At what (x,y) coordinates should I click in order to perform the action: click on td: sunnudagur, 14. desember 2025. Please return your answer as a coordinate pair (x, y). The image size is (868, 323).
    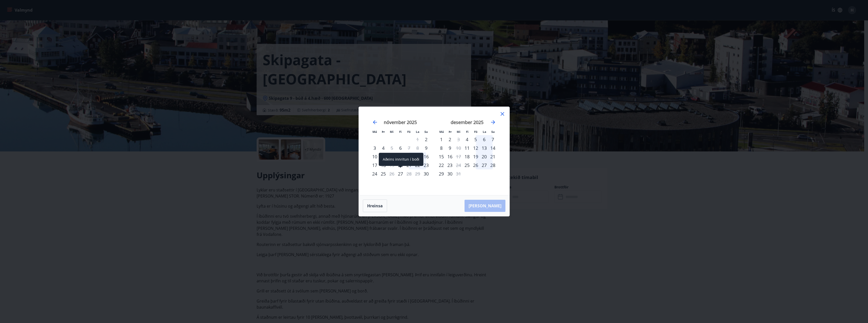
    Looking at the image, I should click on (492, 148).